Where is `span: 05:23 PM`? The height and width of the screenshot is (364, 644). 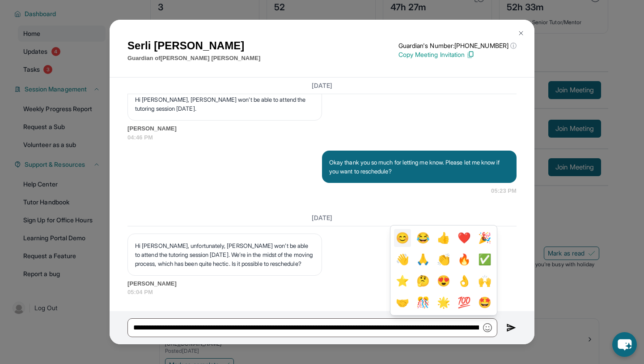
span: 05:23 PM is located at coordinates (503, 190).